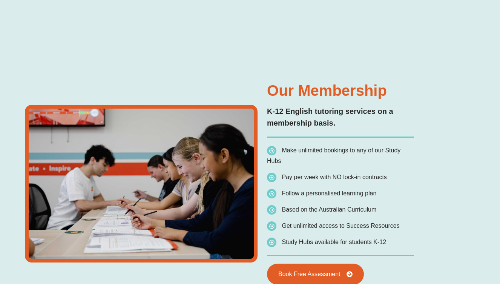 The height and width of the screenshot is (284, 500). I want to click on button: Text, so click(182, 6).